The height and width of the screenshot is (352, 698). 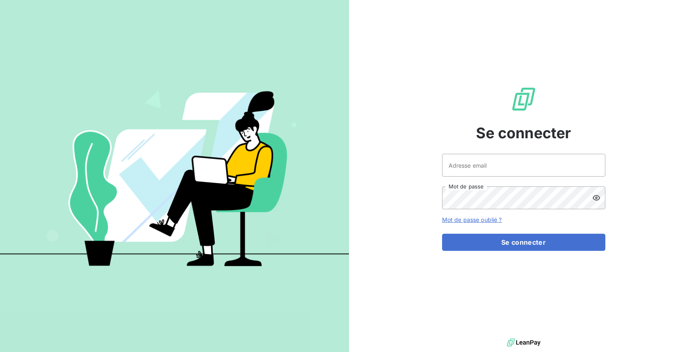 I want to click on input: placeholder, so click(x=524, y=165).